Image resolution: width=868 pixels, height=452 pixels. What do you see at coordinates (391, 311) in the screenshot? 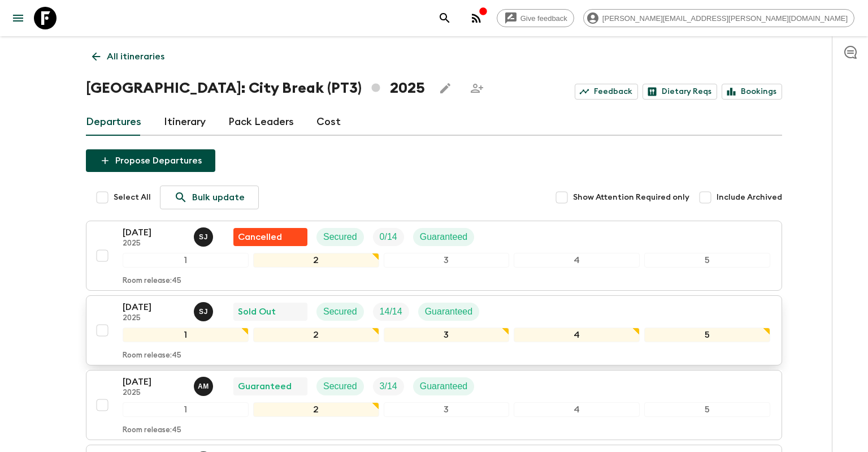
I see `p: 14 / 14` at bounding box center [391, 311].